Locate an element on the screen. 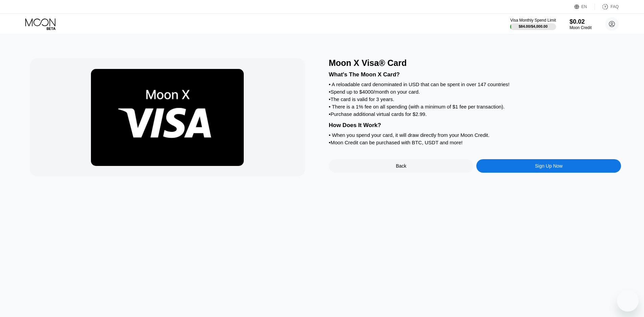 This screenshot has width=644, height=317. div: Sign Up Now is located at coordinates (549, 166).